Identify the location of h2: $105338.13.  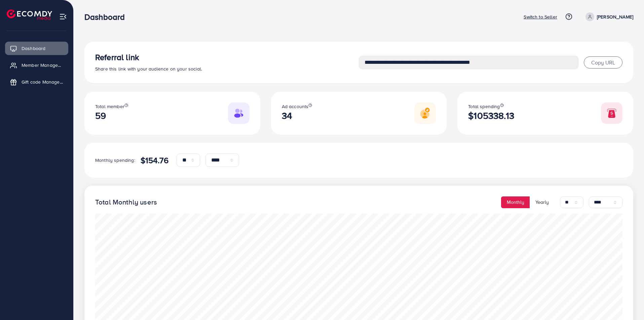
(491, 115).